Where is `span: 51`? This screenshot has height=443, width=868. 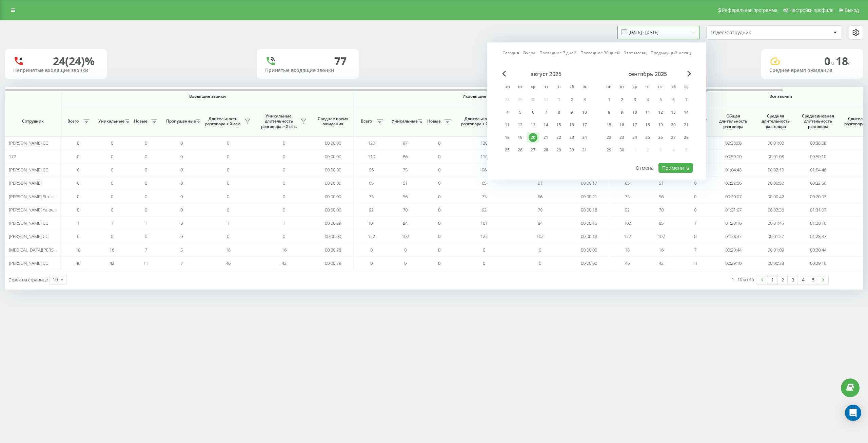
span: 51 is located at coordinates (661, 183).